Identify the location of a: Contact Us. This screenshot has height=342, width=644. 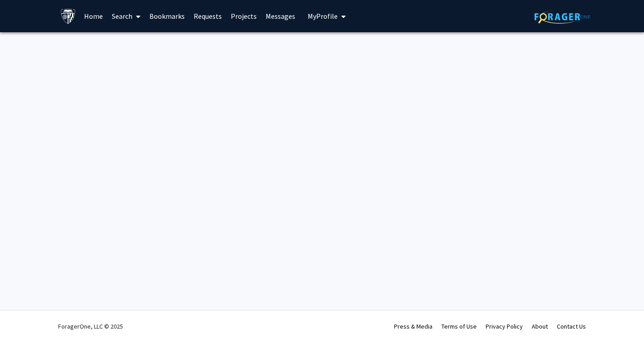
(571, 326).